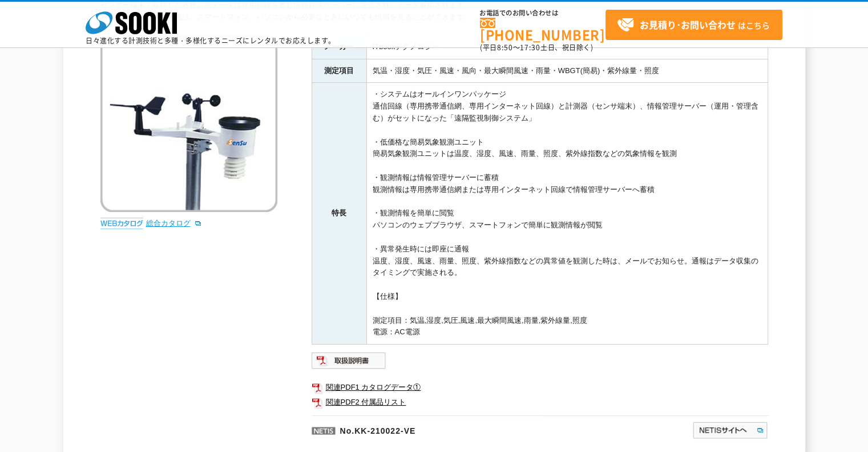 The height and width of the screenshot is (452, 868). What do you see at coordinates (174, 222) in the screenshot?
I see `a: 総合カタログ` at bounding box center [174, 222].